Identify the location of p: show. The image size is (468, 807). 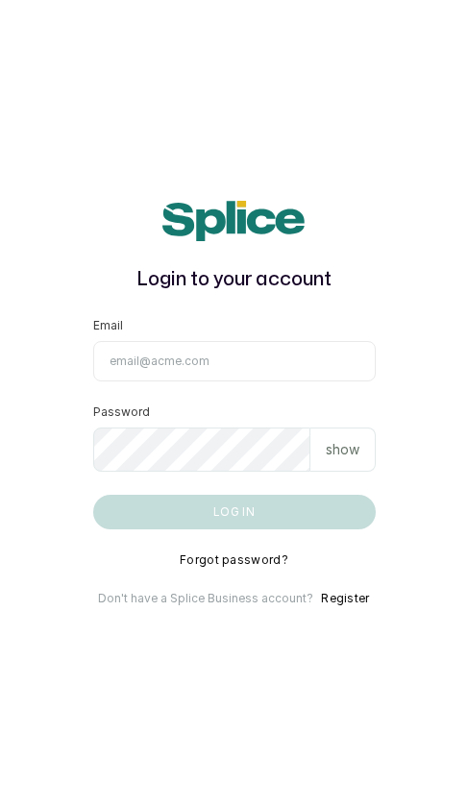
(342, 449).